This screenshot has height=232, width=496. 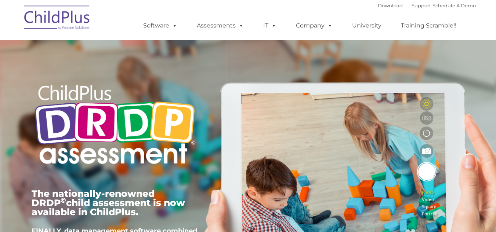 I want to click on a: Schedule A Demo, so click(x=454, y=6).